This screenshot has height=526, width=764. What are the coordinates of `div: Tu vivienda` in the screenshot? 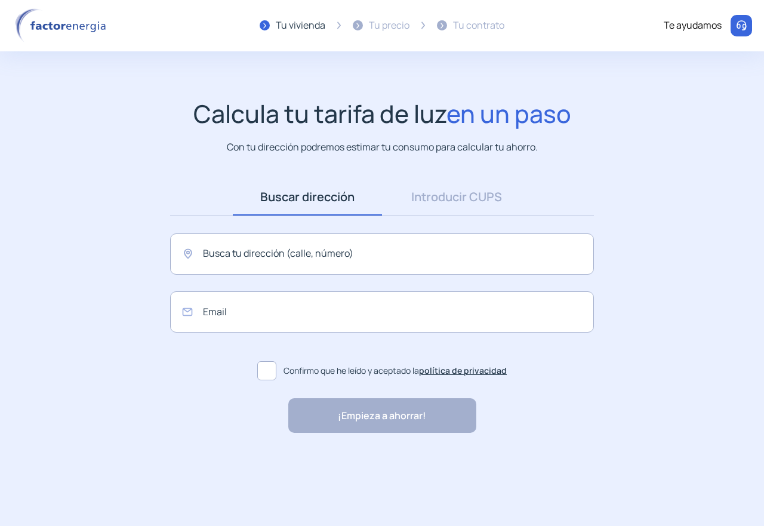 It's located at (300, 26).